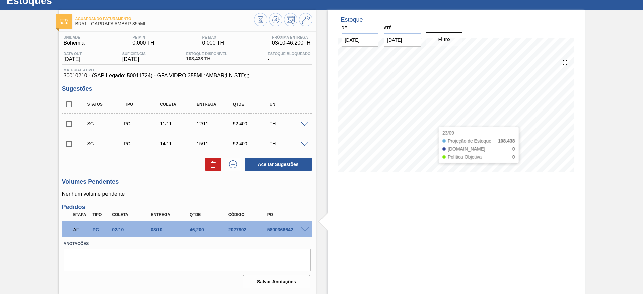  What do you see at coordinates (277, 164) in the screenshot?
I see `div: Aceitar Sugestões` at bounding box center [277, 164].